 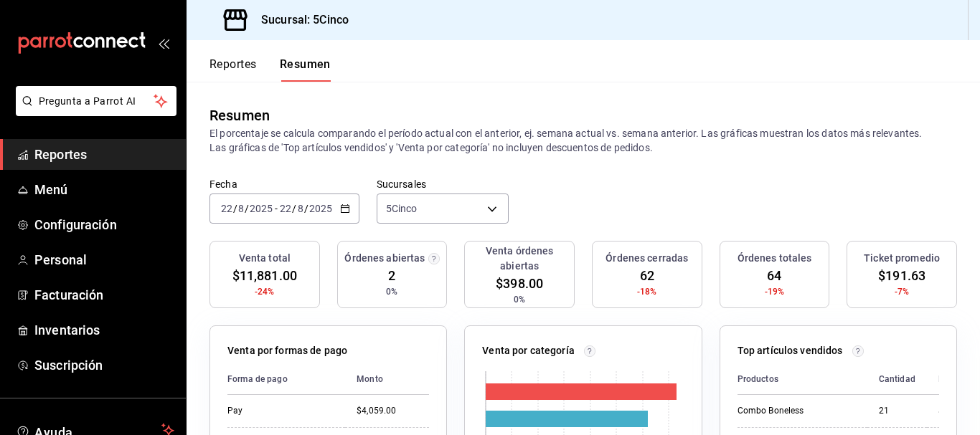 What do you see at coordinates (401, 209) in the screenshot?
I see `span: 5Cinco` at bounding box center [401, 209].